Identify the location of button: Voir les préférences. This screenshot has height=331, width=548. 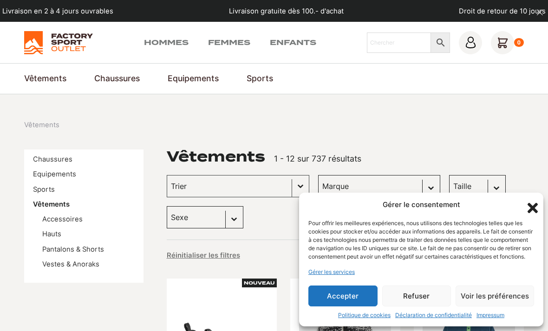
(495, 296).